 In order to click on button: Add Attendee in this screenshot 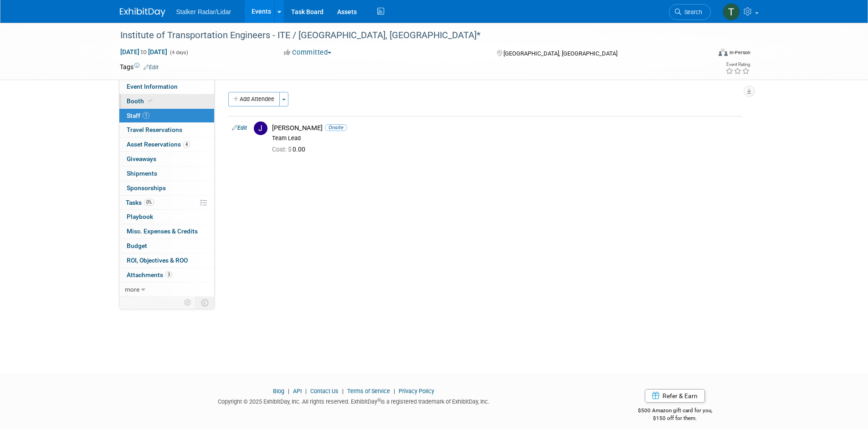, I will do `click(254, 99)`.